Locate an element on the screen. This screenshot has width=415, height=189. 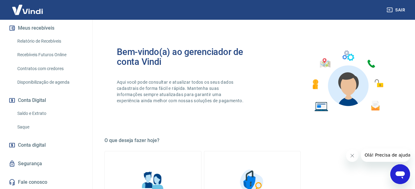
button: Conta Digital is located at coordinates (46, 101).